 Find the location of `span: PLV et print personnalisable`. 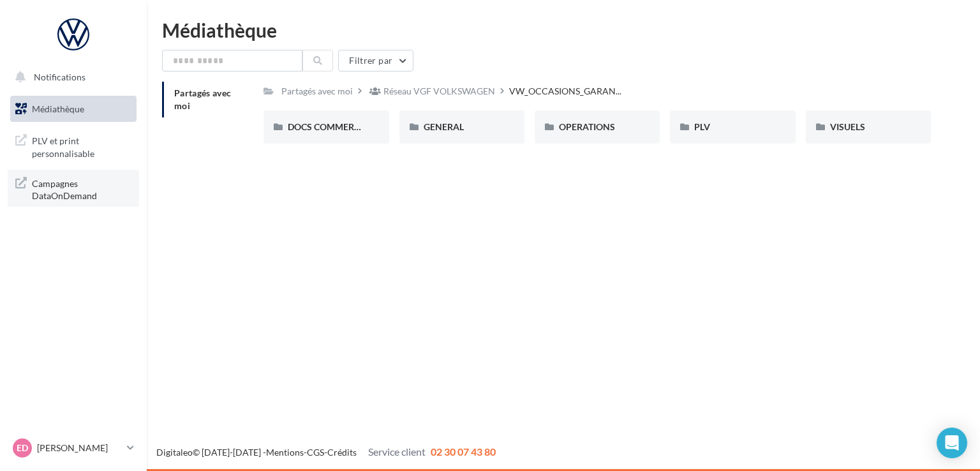

span: PLV et print personnalisable is located at coordinates (82, 146).